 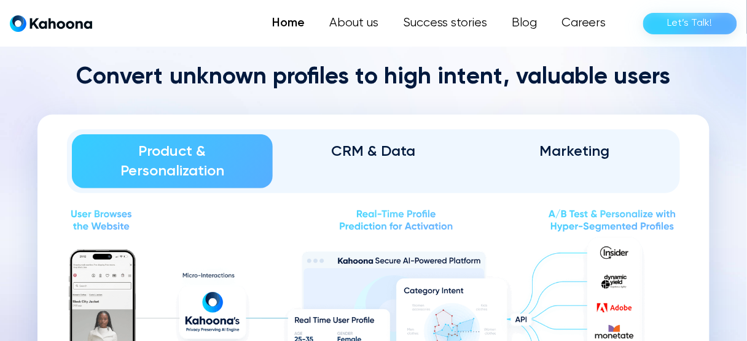 What do you see at coordinates (172, 161) in the screenshot?
I see `div: Product & Personalization` at bounding box center [172, 161].